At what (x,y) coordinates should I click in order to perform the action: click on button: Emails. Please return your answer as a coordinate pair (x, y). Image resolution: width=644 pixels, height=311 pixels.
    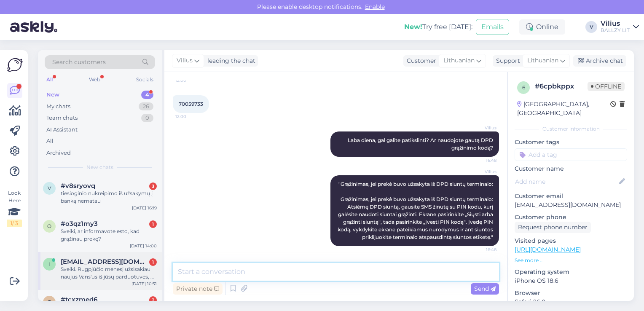
    Looking at the image, I should click on (492, 27).